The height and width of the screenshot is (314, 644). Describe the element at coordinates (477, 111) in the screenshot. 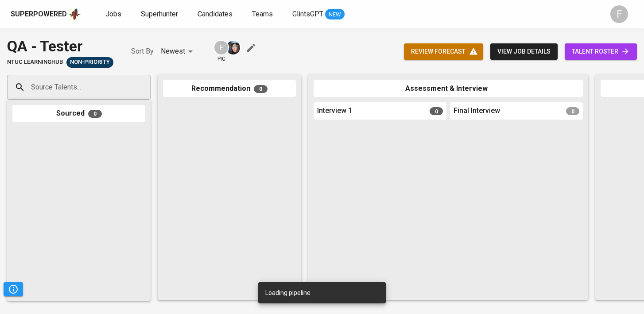

I see `span: Final Interview` at that location.